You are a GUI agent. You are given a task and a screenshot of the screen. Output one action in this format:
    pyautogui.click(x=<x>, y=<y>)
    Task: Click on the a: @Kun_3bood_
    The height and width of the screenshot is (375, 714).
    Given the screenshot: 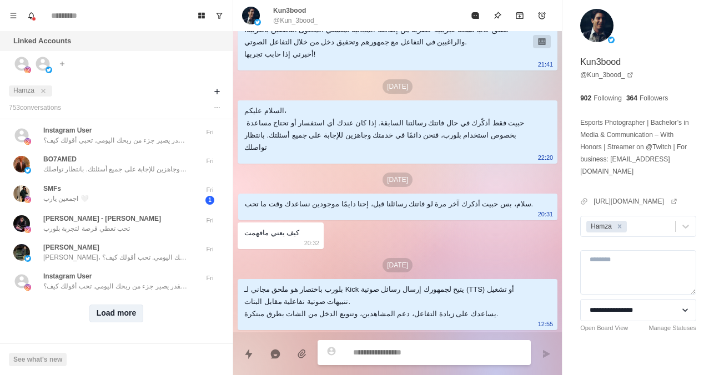 What is the action you would take?
    pyautogui.click(x=607, y=75)
    